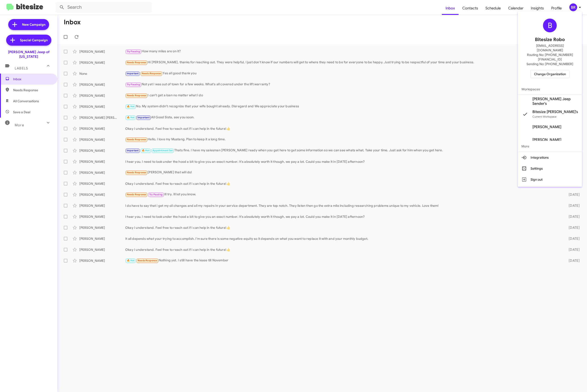 Image resolution: width=587 pixels, height=392 pixels. What do you see at coordinates (550, 168) in the screenshot?
I see `button: Settings` at bounding box center [550, 168].